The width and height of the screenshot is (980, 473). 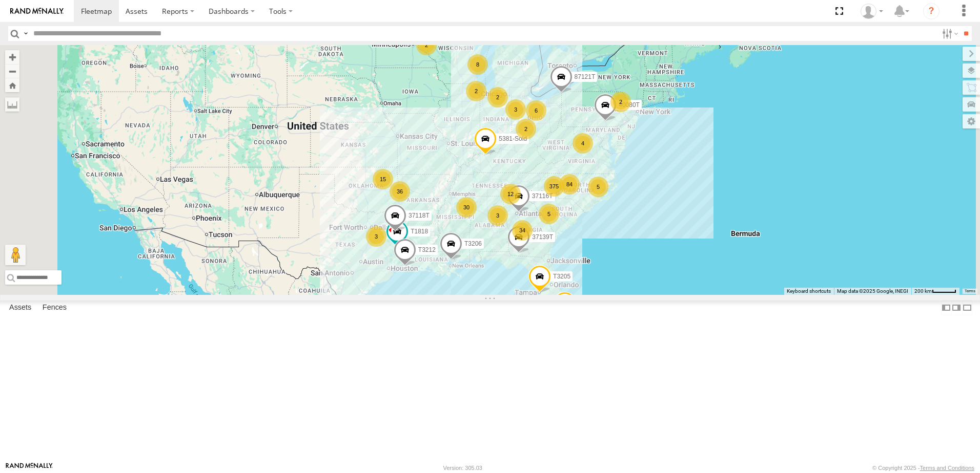 What do you see at coordinates (400, 191) in the screenshot?
I see `div: 36` at bounding box center [400, 191].